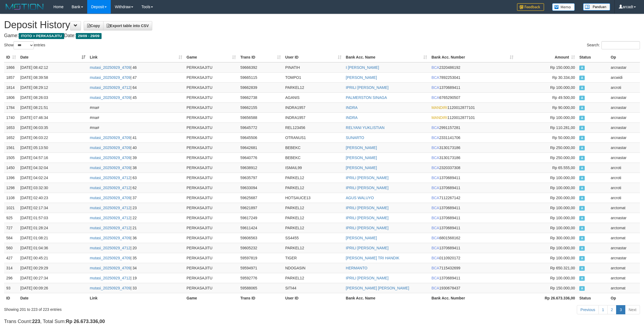  Describe the element at coordinates (136, 238) in the screenshot. I see `td: | 36` at that location.